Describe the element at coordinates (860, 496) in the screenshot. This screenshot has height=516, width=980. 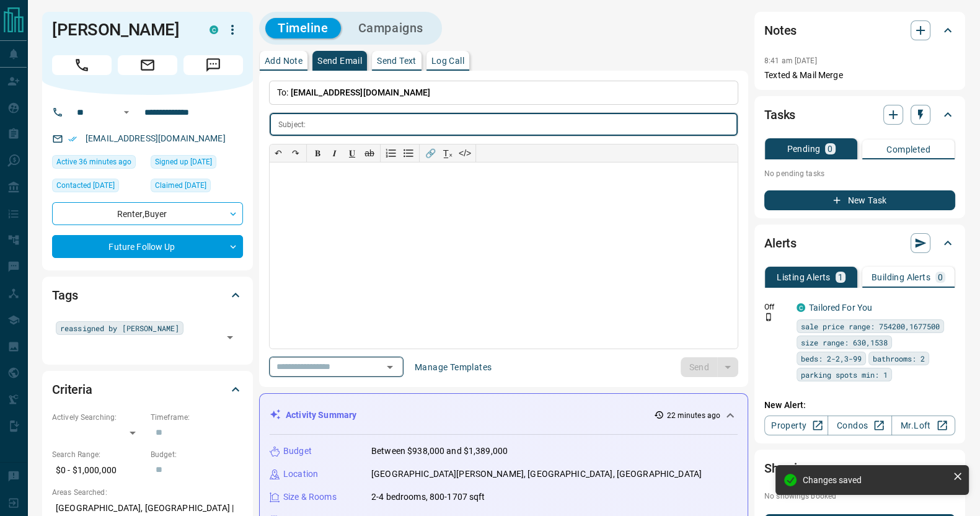
I see `p: No showings booked` at that location.